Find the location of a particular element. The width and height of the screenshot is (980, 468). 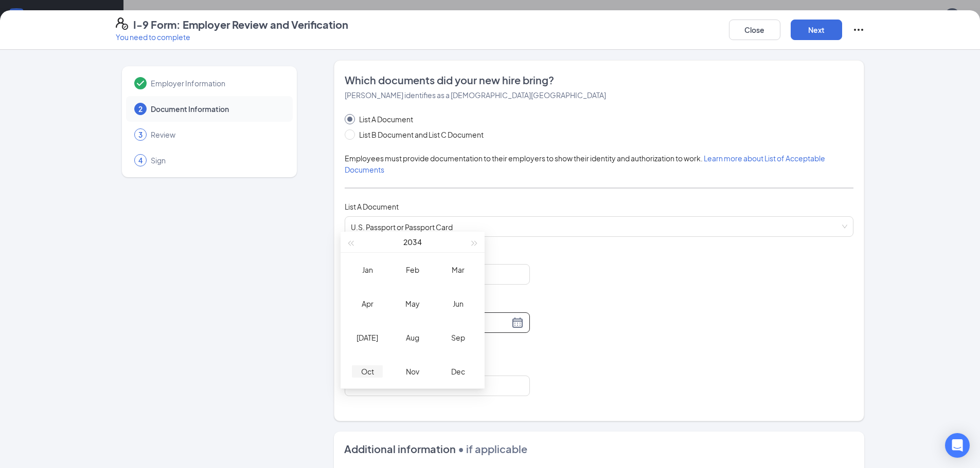

span: Review is located at coordinates (216, 135).